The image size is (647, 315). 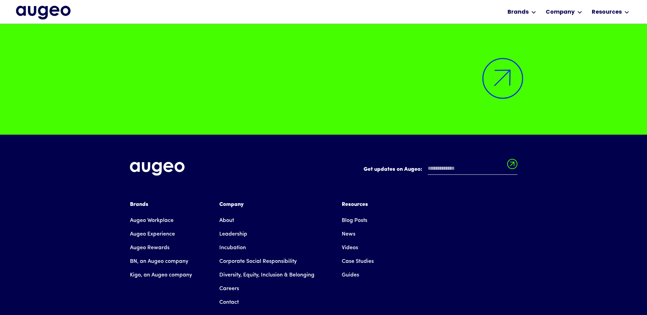 I want to click on a: Careers, so click(x=229, y=289).